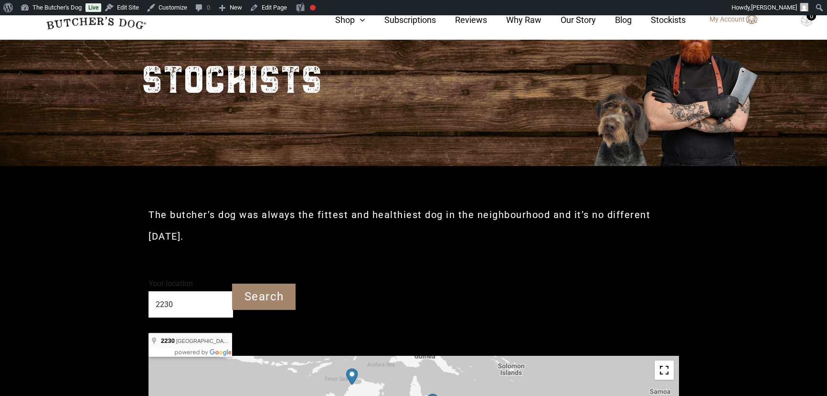 The image size is (827, 396). What do you see at coordinates (461, 20) in the screenshot?
I see `a: Reviews` at bounding box center [461, 20].